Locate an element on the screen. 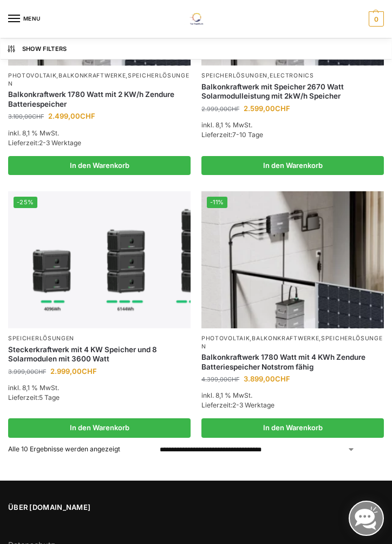 This screenshot has width=392, height=544. bdi: 2.499,00 is located at coordinates (71, 116).